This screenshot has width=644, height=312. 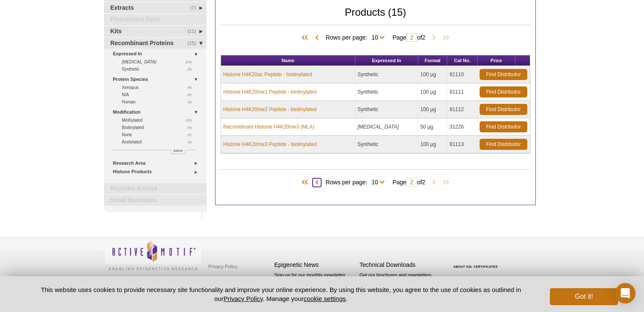 What do you see at coordinates (157, 172) in the screenshot?
I see `a: Histone Products` at bounding box center [157, 172].